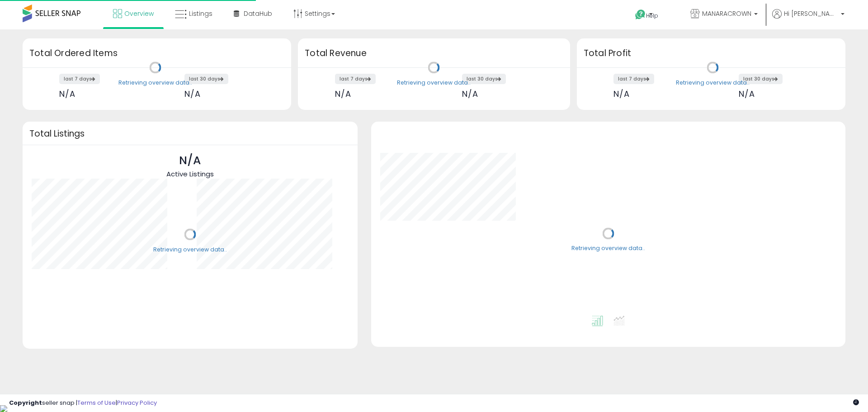 The width and height of the screenshot is (868, 412). I want to click on span: Help, so click(652, 15).